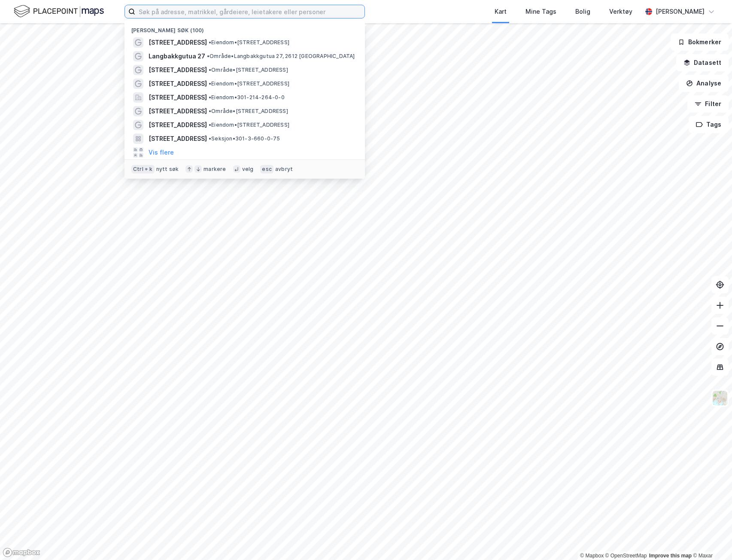 This screenshot has height=560, width=732. Describe the element at coordinates (699, 42) in the screenshot. I see `button: Bokmerker` at that location.